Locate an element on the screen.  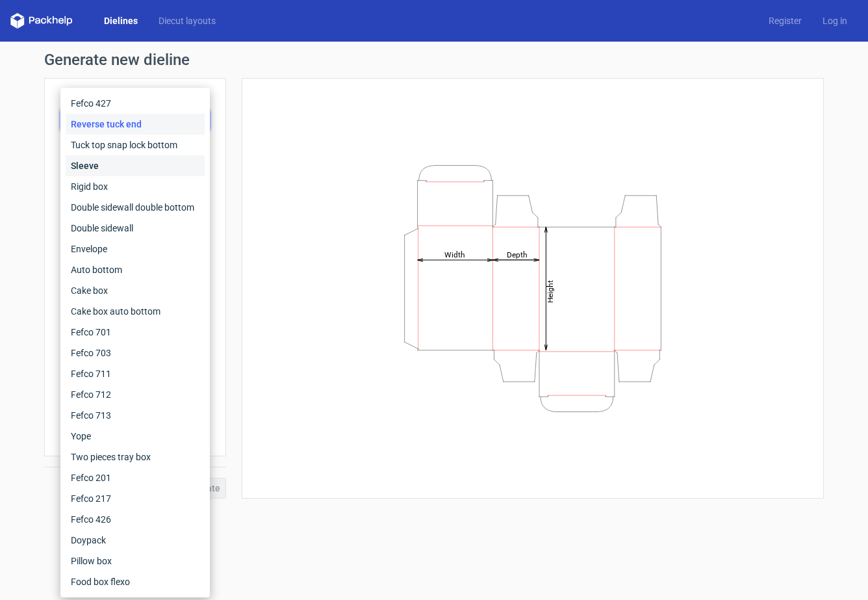
div: Fefco 712 is located at coordinates (135, 395).